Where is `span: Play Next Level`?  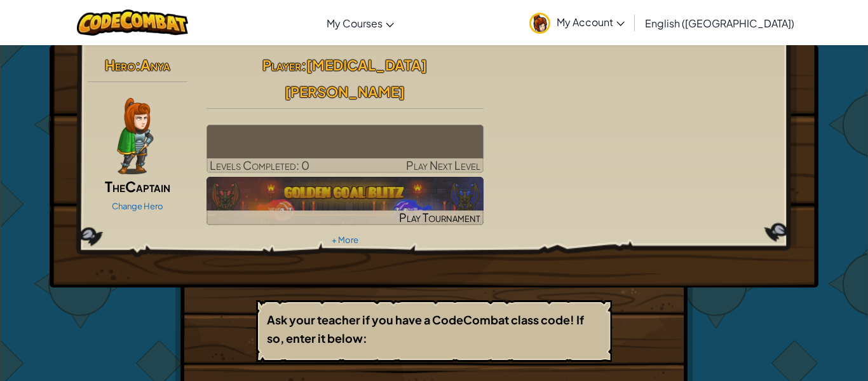
span: Play Next Level is located at coordinates (443, 165).